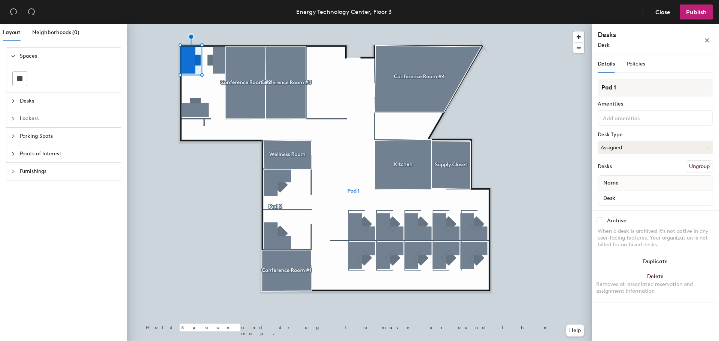 Image resolution: width=719 pixels, height=341 pixels. I want to click on button: Ungroup, so click(699, 167).